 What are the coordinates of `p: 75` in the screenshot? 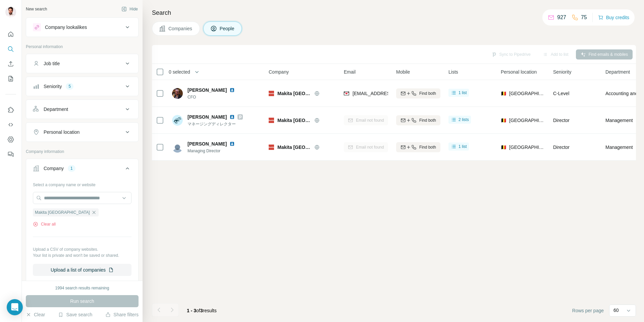 It's located at (584, 18).